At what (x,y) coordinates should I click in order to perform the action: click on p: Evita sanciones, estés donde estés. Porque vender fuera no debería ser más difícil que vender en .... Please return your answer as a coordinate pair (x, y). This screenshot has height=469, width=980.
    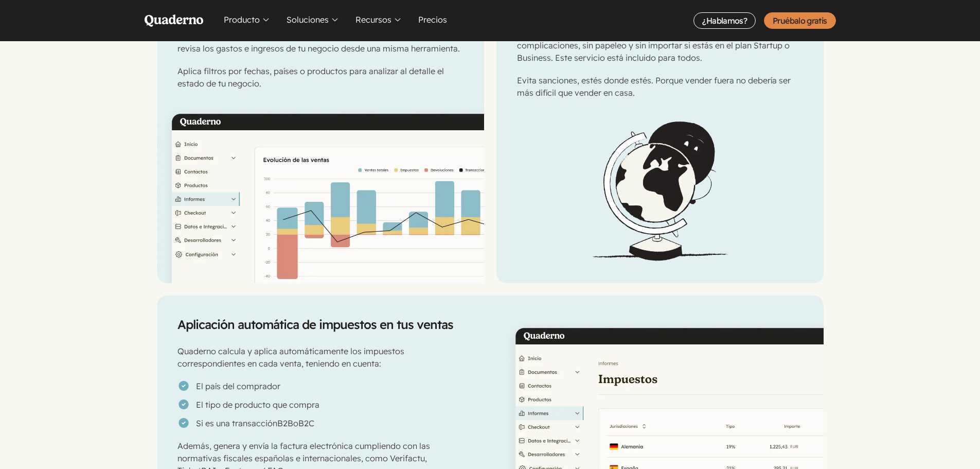
    Looking at the image, I should click on (660, 86).